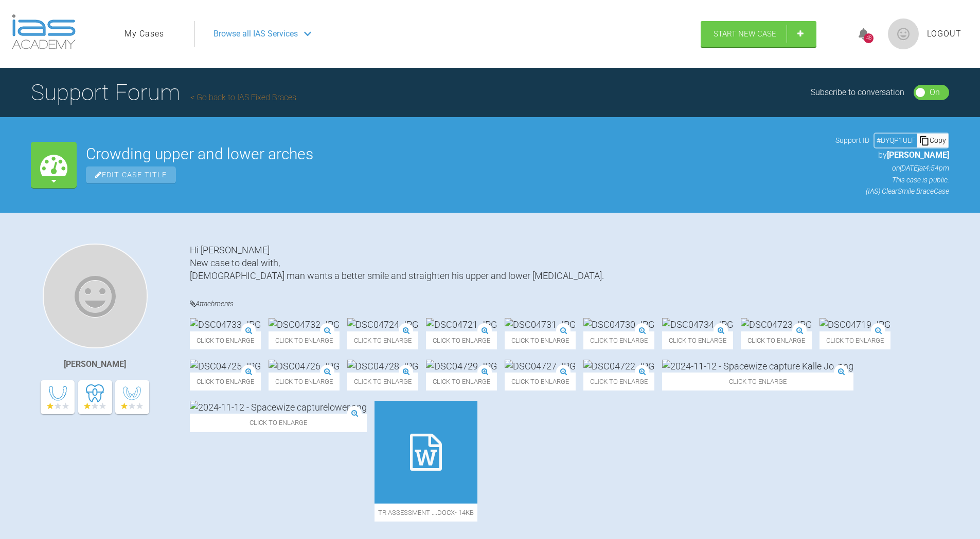  I want to click on div: On, so click(935, 92).